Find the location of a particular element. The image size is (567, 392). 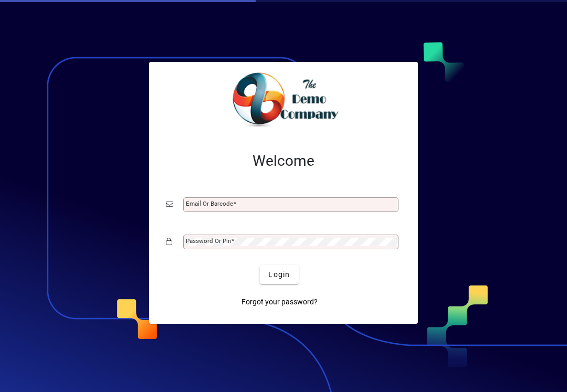

span: Forgot your password? is located at coordinates (279, 301).